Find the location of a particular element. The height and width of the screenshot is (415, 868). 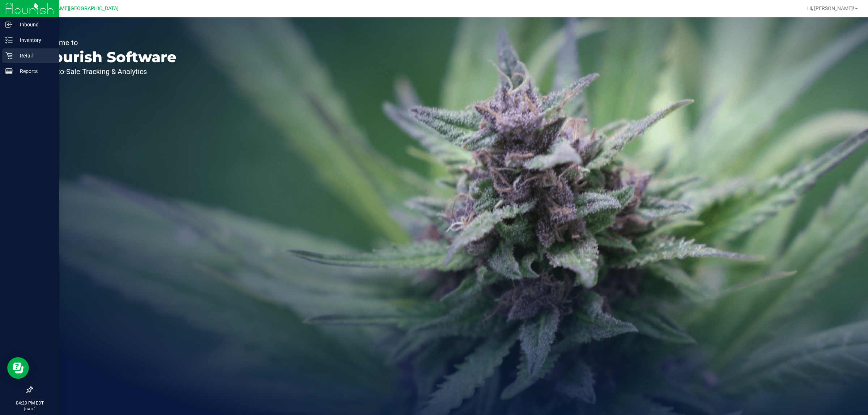

p: Flourish Software is located at coordinates (107, 57).